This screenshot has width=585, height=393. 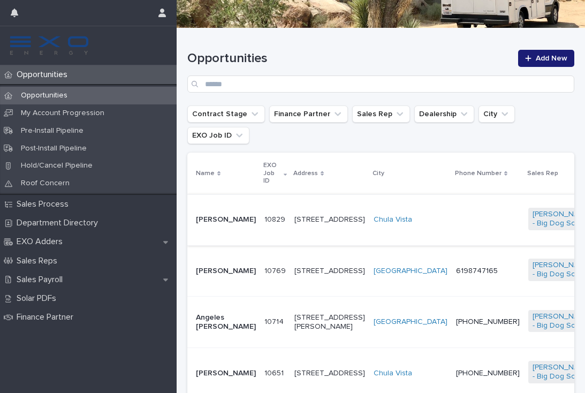 I want to click on p: Address, so click(x=306, y=173).